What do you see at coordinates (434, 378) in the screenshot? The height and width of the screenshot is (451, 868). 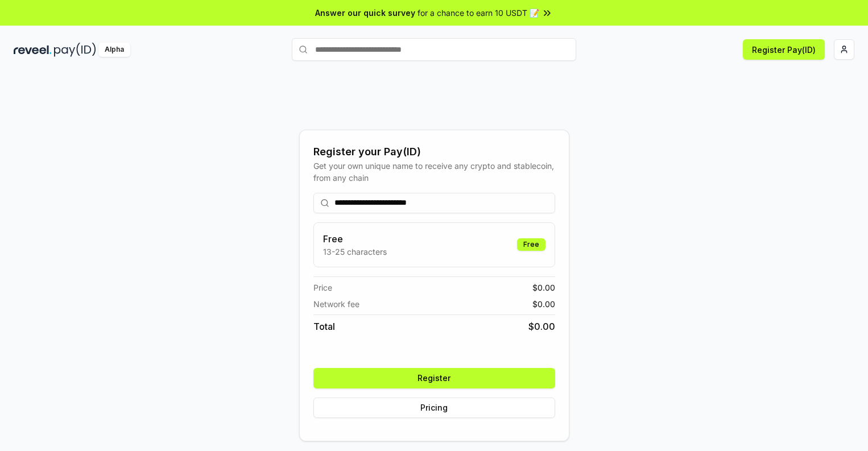 I see `button: Register` at bounding box center [434, 378].